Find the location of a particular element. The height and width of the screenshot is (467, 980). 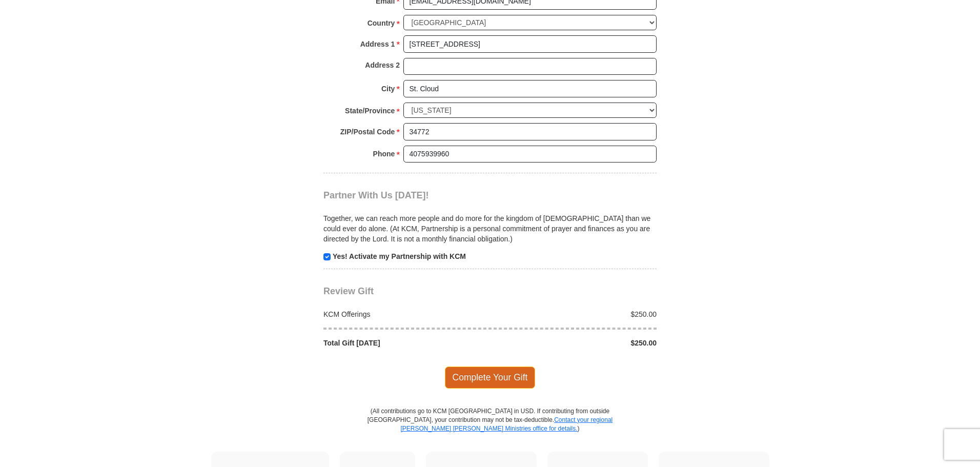

strong: State/Province is located at coordinates (370, 111).